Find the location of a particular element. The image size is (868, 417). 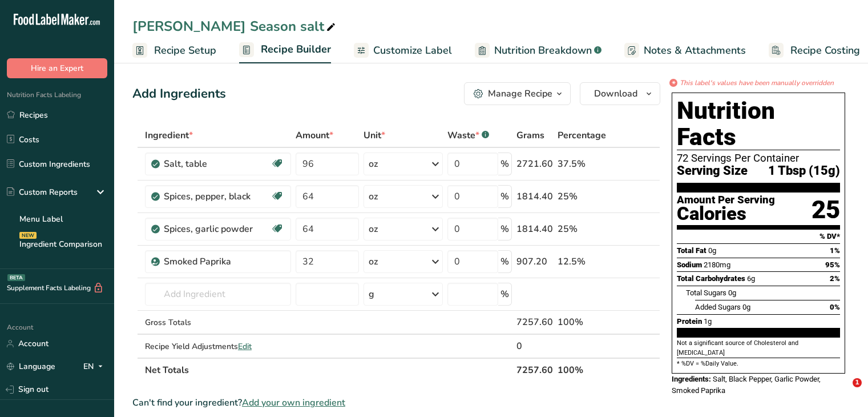

span: 0% is located at coordinates (834, 306).